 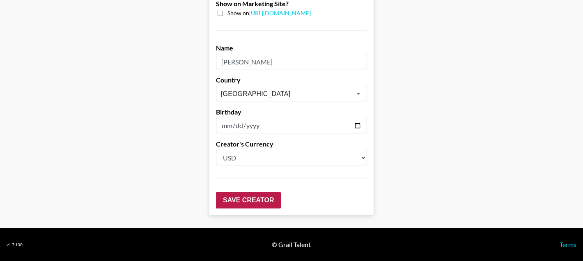 I want to click on div: © Grail Talent, so click(x=291, y=245).